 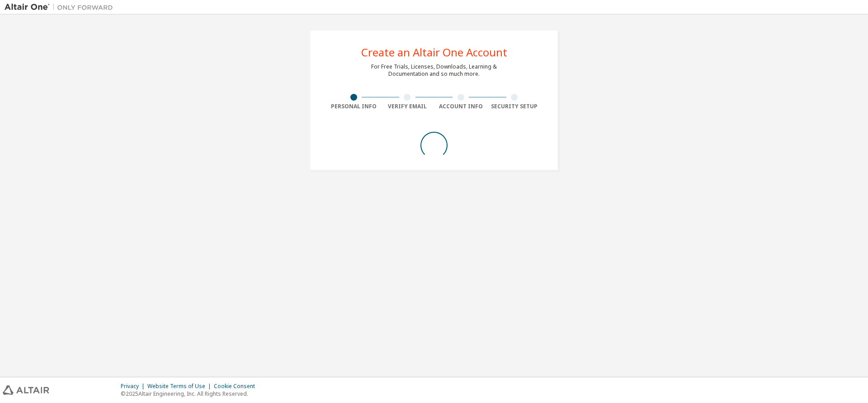 What do you see at coordinates (514, 107) in the screenshot?
I see `div: Security Setup` at bounding box center [514, 107].